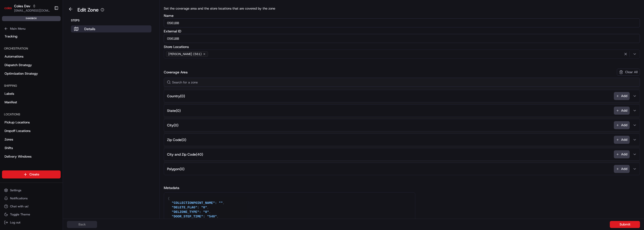 Image resolution: width=644 pixels, height=230 pixels. Describe the element at coordinates (401, 169) in the screenshot. I see `button: Polygon(0)Add` at that location.